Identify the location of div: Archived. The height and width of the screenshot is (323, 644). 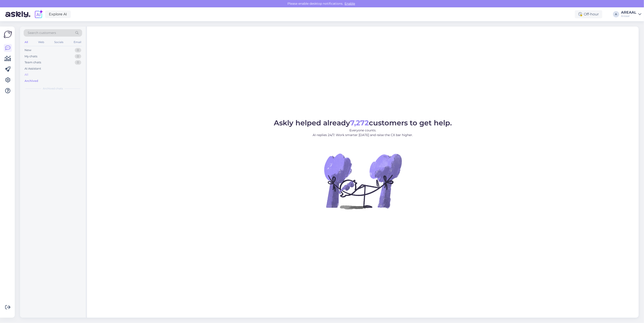
(31, 81).